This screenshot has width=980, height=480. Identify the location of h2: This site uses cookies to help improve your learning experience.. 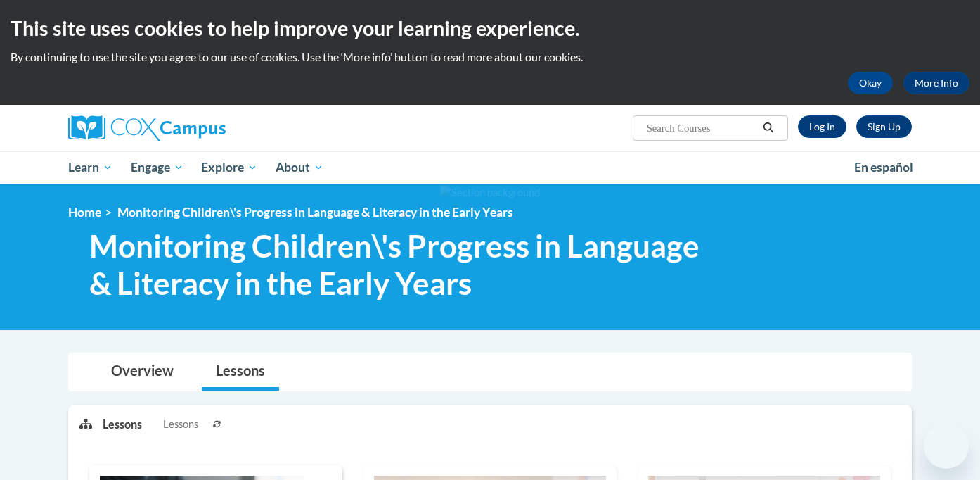
(490, 28).